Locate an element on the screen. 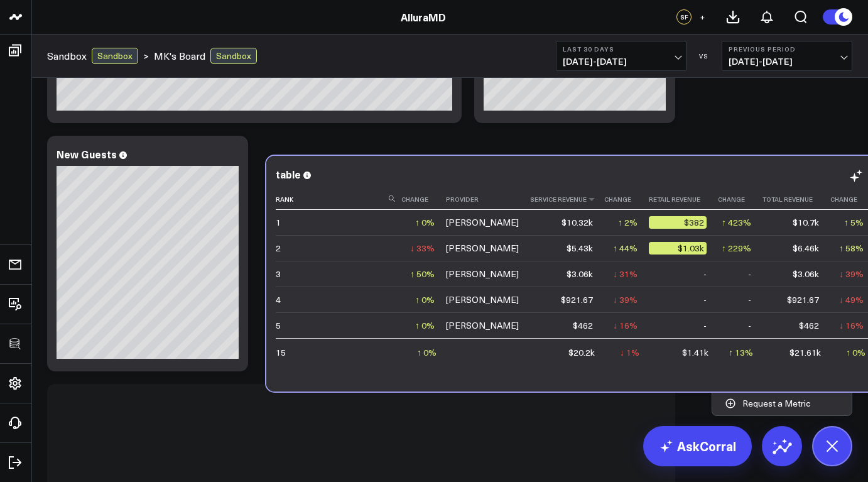 The width and height of the screenshot is (868, 482). th: Provider is located at coordinates (489, 199).